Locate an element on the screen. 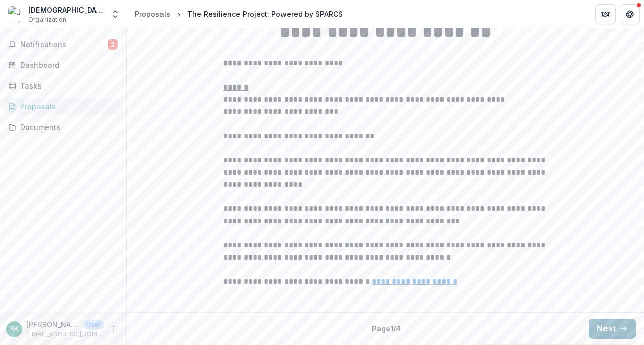  button: Partners is located at coordinates (606, 14).